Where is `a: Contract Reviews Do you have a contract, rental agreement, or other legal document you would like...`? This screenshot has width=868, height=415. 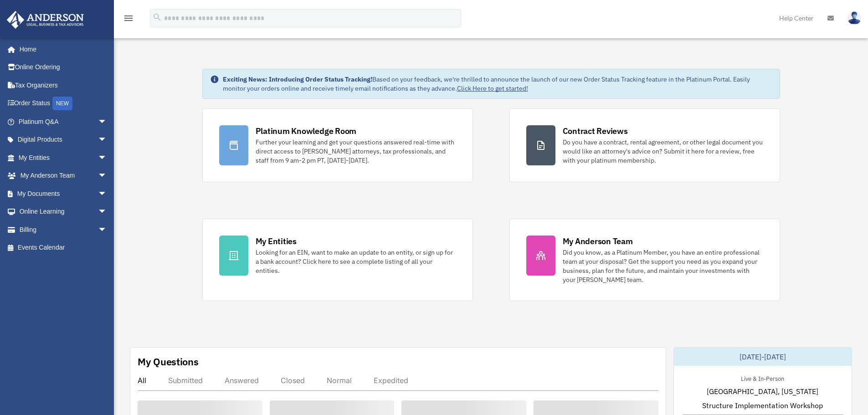 a: Contract Reviews Do you have a contract, rental agreement, or other legal document you would like... is located at coordinates (645, 146).